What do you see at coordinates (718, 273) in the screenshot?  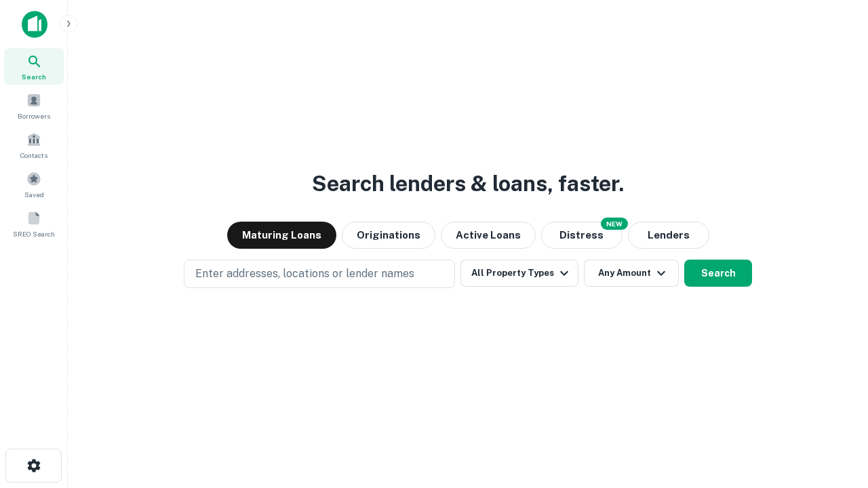 I see `button: Search` at bounding box center [718, 273].